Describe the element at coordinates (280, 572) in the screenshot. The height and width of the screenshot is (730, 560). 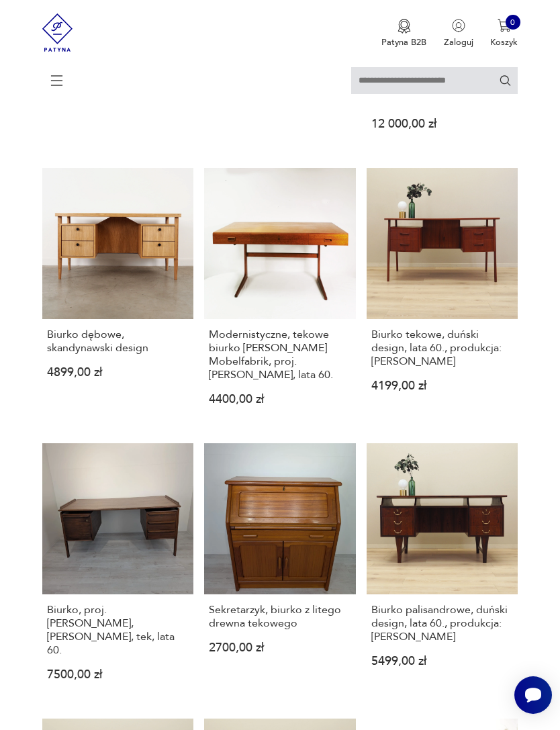
I see `a: Sekretarzyk, biurko z litego drewna tekowegoSekretarzyk, biurko z litego drewna tekowego2700,00 zł` at that location.